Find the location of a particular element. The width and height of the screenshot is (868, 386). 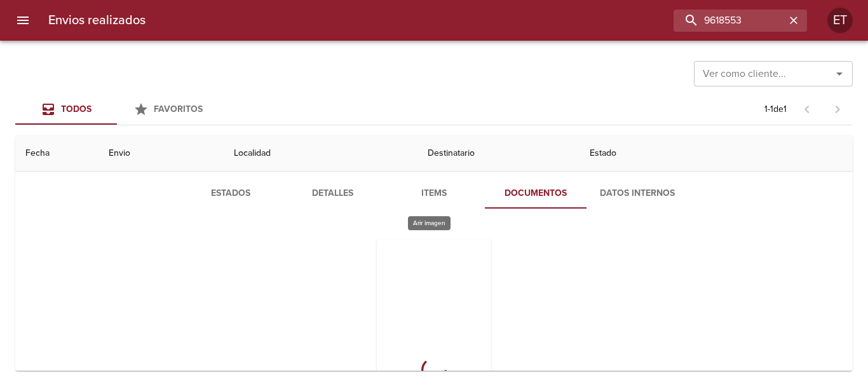

h6: Envios realizados is located at coordinates (97, 21).